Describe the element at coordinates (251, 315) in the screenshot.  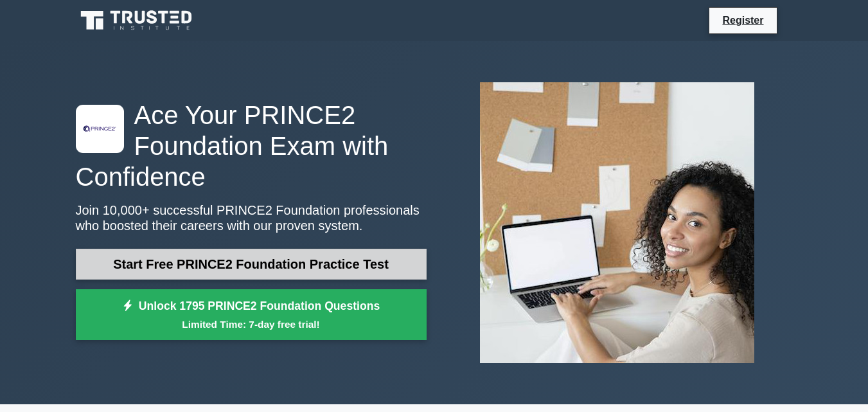
I see `a: Unlock 1795 PRINCE2 Foundation QuestionsLimited Time: 7-day free trial!` at that location.